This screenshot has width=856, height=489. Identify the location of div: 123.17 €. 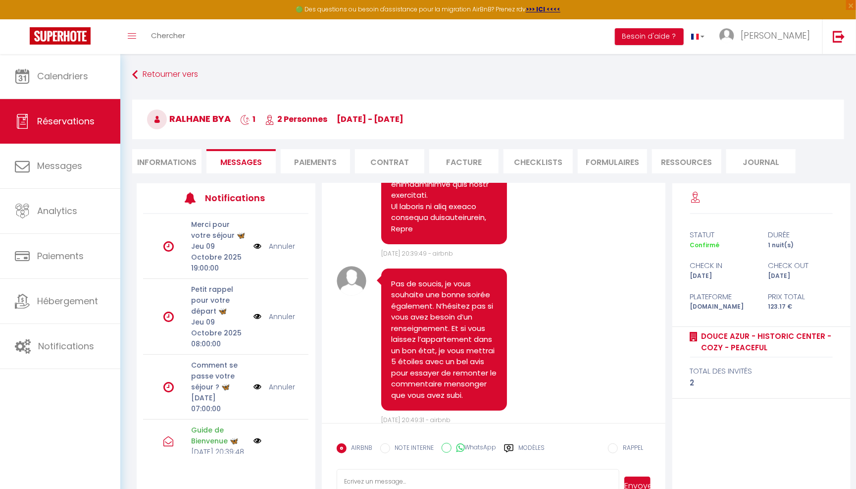
(800, 307).